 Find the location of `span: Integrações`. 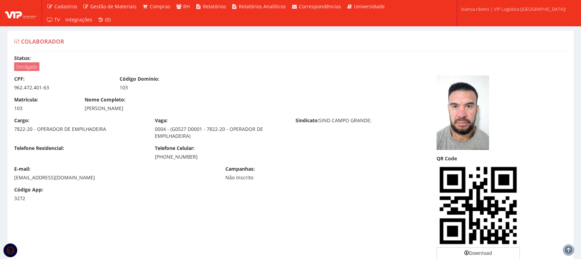

span: Integrações is located at coordinates (79, 19).